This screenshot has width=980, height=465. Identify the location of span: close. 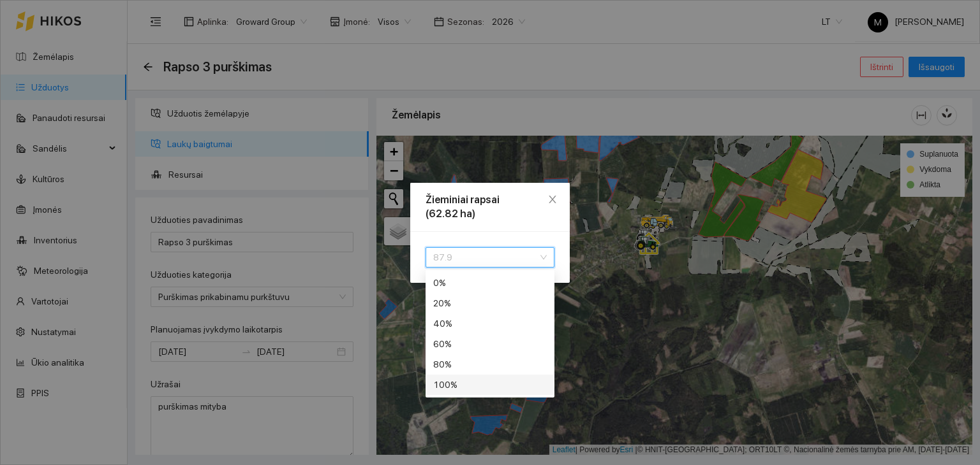
(552, 199).